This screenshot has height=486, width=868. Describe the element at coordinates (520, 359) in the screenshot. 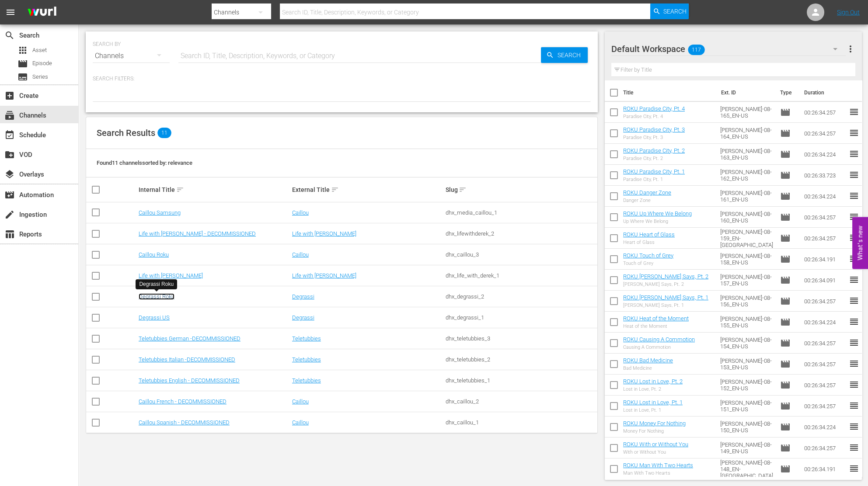

I see `div: dhx_teletubbies_2` at that location.